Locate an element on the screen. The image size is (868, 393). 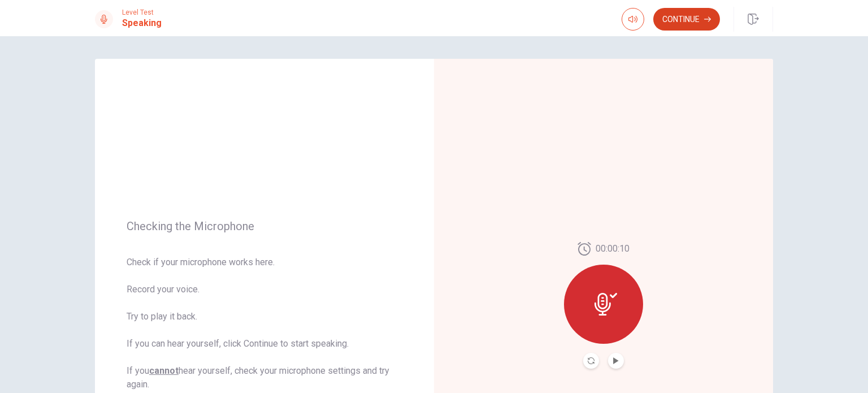
button: Continue is located at coordinates (687, 19).